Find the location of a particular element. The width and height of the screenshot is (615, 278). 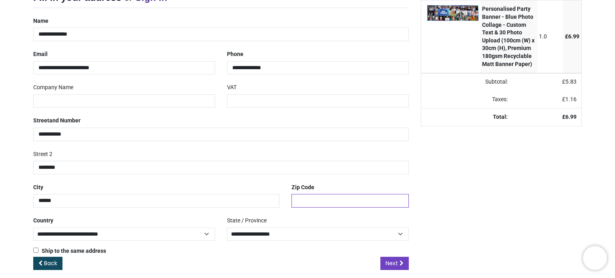

label: State / Province is located at coordinates (247, 221).